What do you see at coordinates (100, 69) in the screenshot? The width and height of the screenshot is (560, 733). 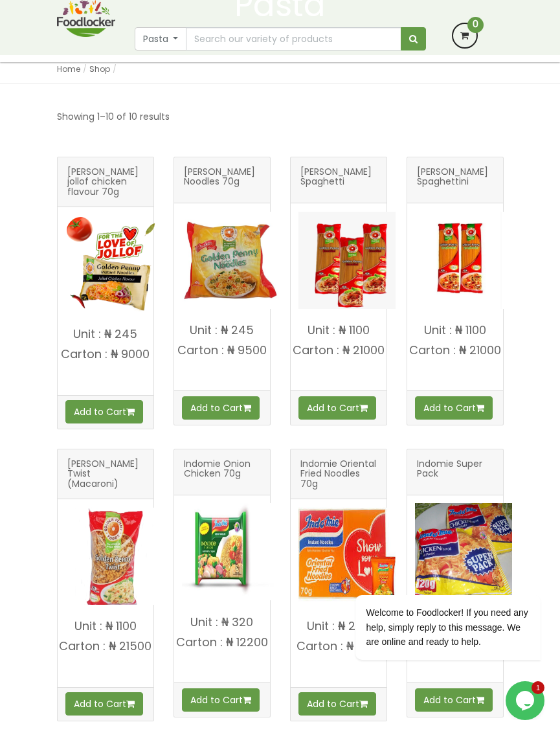 I see `a: Shop` at bounding box center [100, 69].